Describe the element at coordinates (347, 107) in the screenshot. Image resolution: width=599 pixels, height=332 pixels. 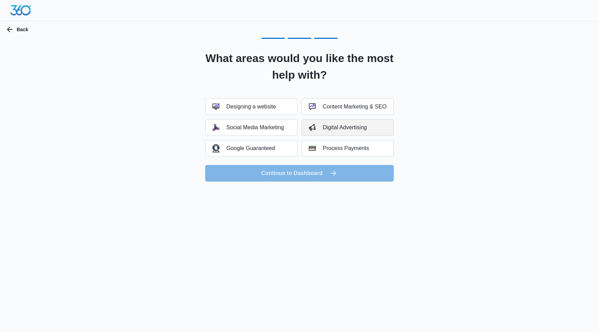
I see `div: Content Marketing & SEO` at that location.